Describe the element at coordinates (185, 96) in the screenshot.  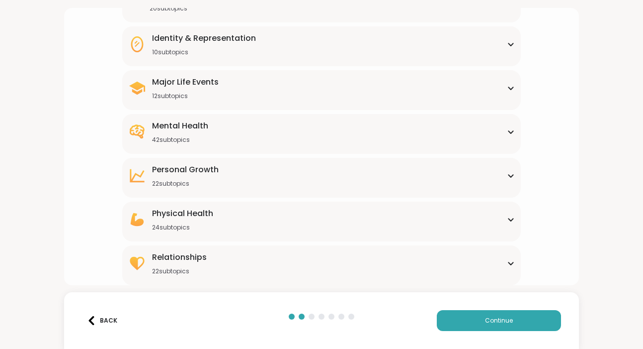
I see `div: 12 subtopics` at that location.